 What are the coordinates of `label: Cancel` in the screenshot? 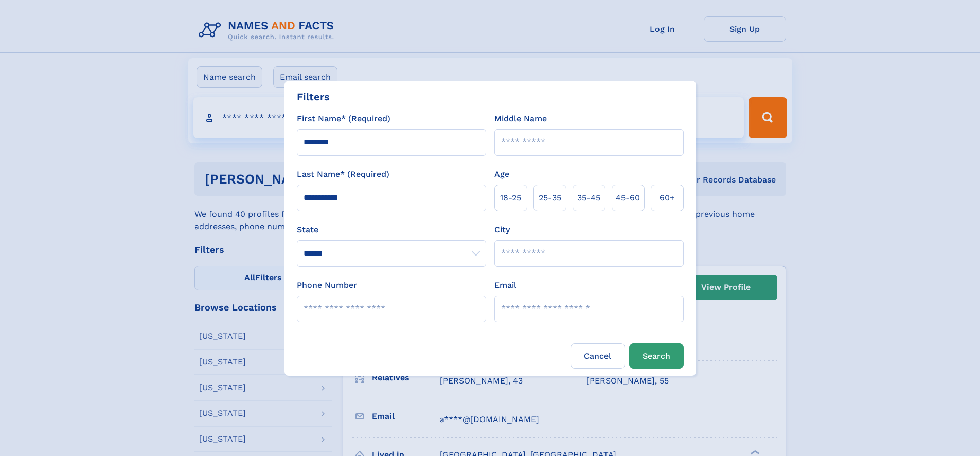 It's located at (597, 356).